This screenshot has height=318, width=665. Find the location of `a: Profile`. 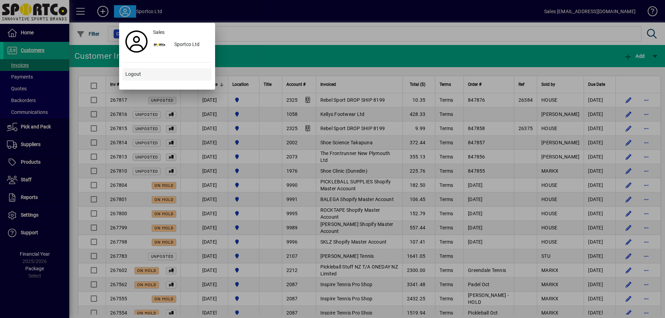

a: Profile is located at coordinates (136, 42).